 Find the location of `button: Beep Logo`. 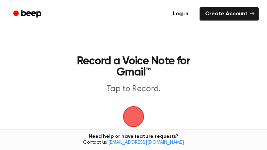

button: Beep Logo is located at coordinates (133, 116).